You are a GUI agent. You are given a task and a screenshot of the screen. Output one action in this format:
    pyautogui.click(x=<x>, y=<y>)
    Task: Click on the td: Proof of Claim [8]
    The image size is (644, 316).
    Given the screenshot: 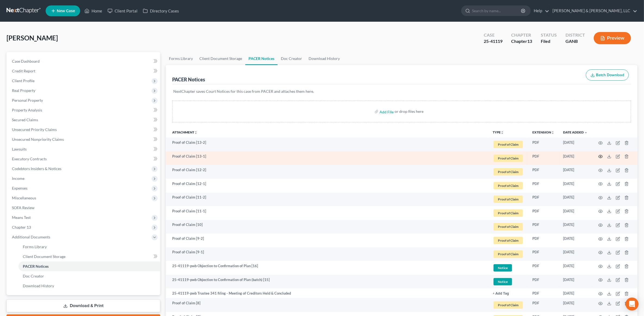 What is the action you would take?
    pyautogui.click(x=327, y=305)
    